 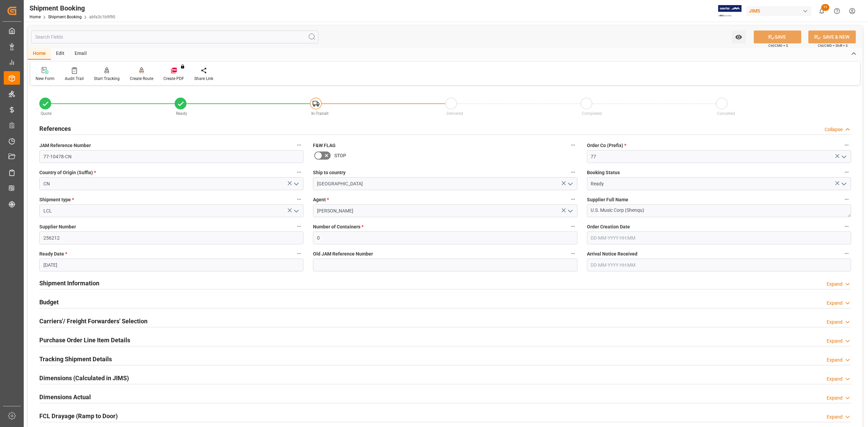 I want to click on h2: Shipment Information, so click(x=69, y=283).